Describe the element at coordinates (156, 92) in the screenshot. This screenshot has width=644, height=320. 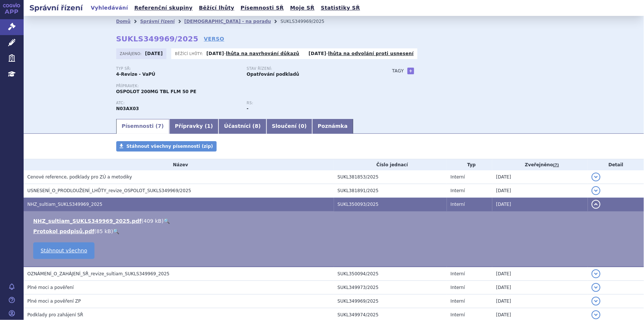
I see `span: OSPOLOT 200MG TBL FLM 50 PE` at that location.